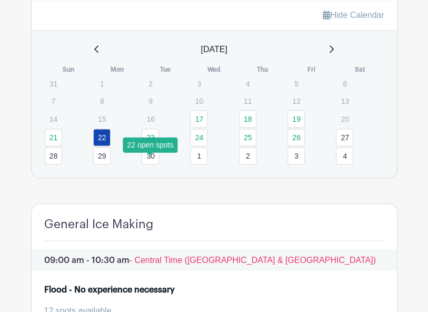 This screenshot has height=312, width=428. What do you see at coordinates (353, 15) in the screenshot?
I see `a: Hide Calendar` at bounding box center [353, 15].